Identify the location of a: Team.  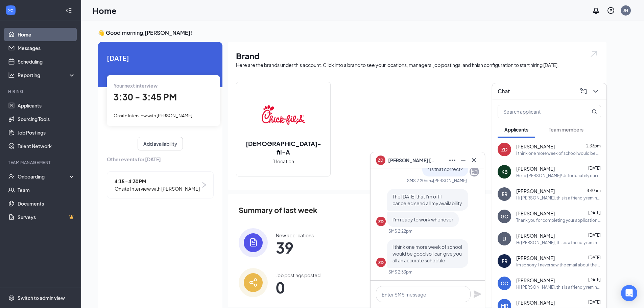
(46, 190).